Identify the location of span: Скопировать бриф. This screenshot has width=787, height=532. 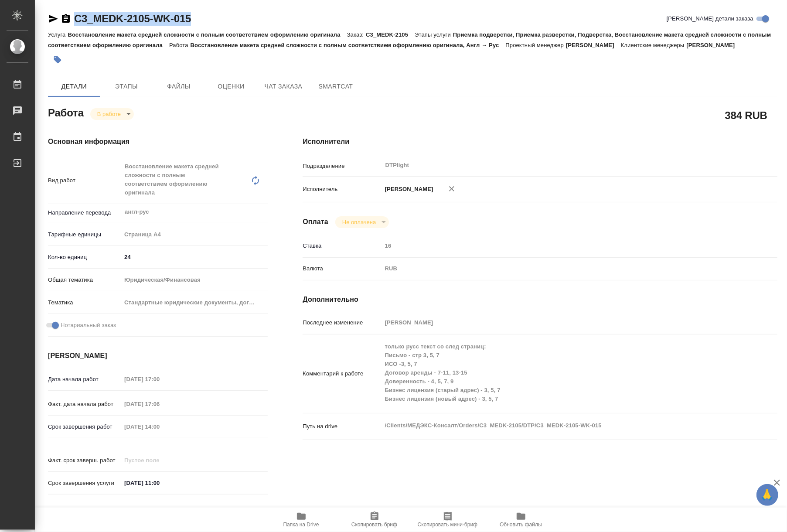
(374, 525).